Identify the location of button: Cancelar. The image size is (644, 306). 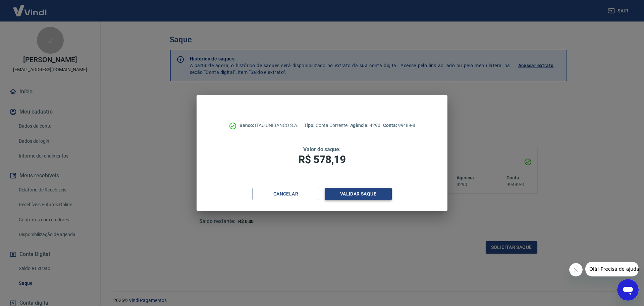
(286, 194).